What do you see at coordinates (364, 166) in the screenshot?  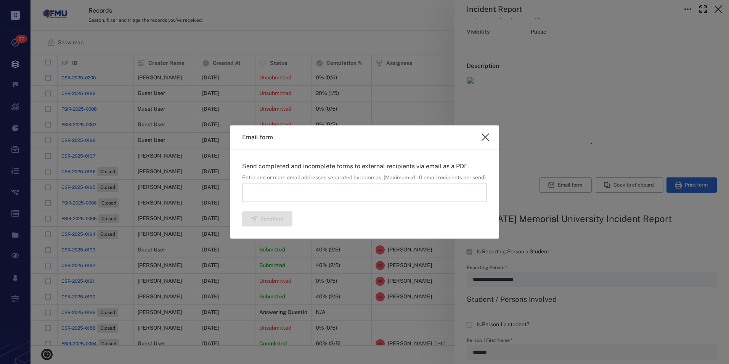 I see `p: Send completed and incomplete forms to external recipients via email as a PDF.` at bounding box center [364, 166].